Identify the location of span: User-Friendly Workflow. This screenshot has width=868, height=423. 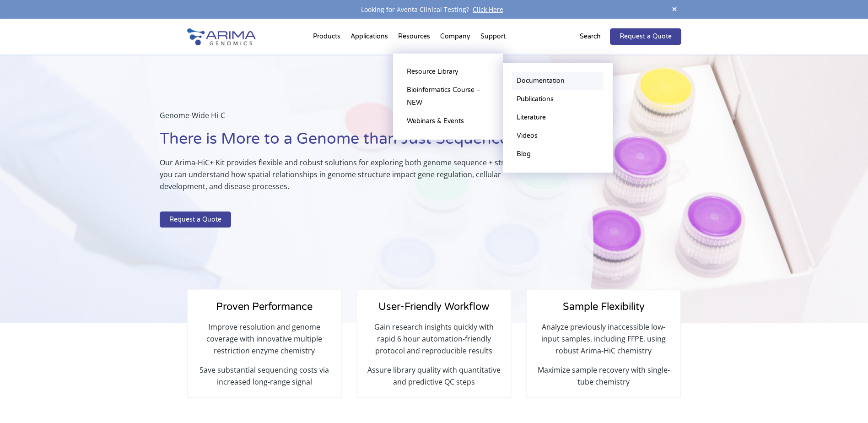
(434, 307).